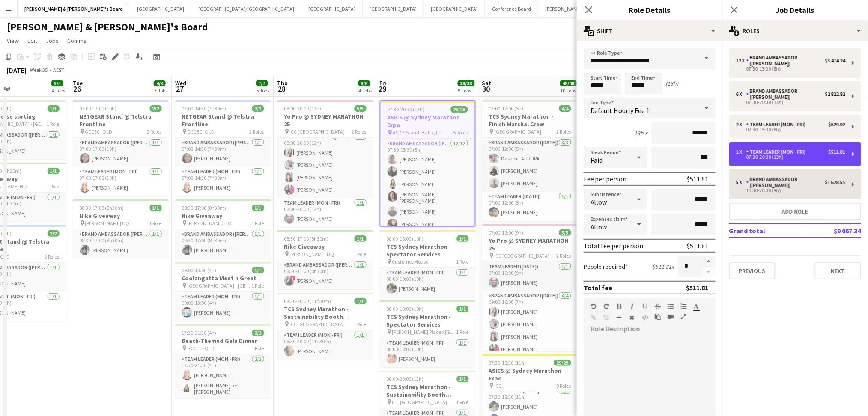  I want to click on div: 13h x, so click(641, 133).